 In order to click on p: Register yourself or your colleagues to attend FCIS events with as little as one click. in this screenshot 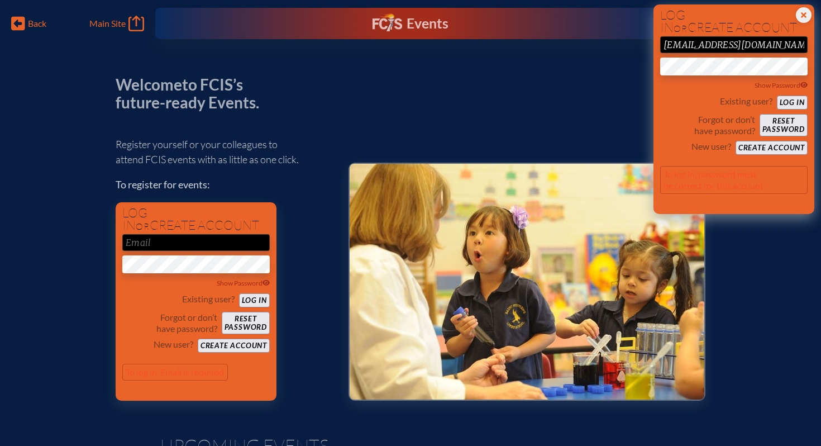, I will do `click(223, 152)`.